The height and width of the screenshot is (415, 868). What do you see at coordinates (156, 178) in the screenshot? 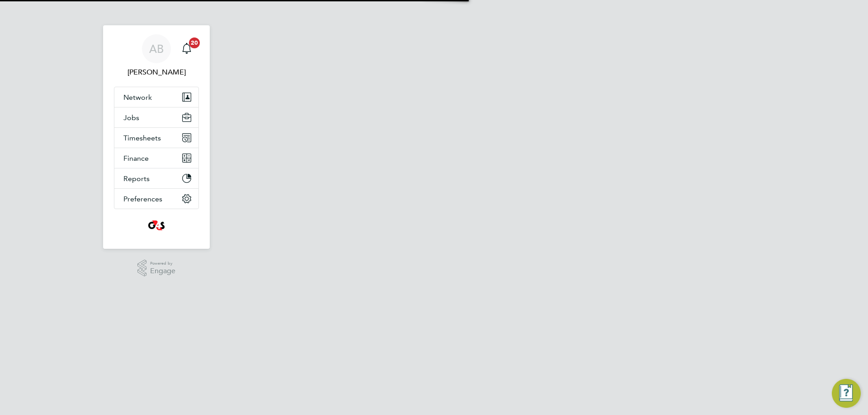
I see `button: Reports` at bounding box center [156, 178].